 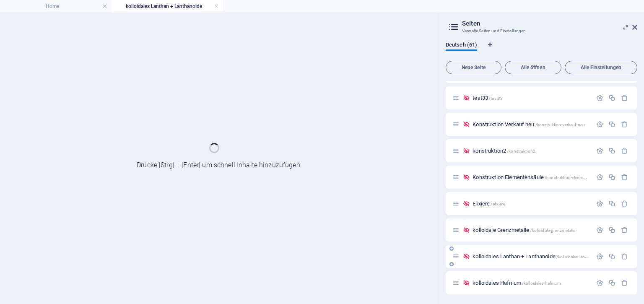 I want to click on div: Konstruktion Elementensäule/konstruktion-elementensaeule, so click(x=531, y=177).